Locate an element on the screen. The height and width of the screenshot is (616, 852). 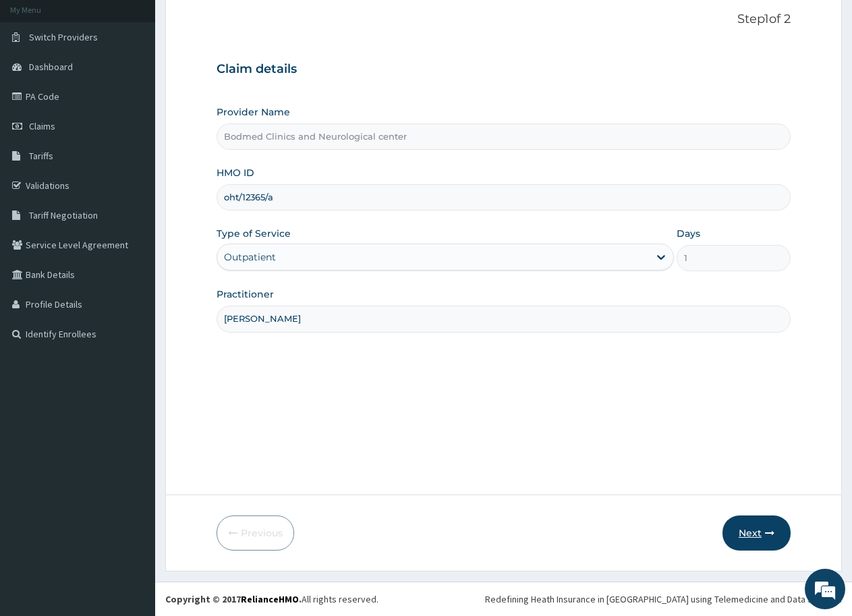
span: Claims is located at coordinates (42, 126).